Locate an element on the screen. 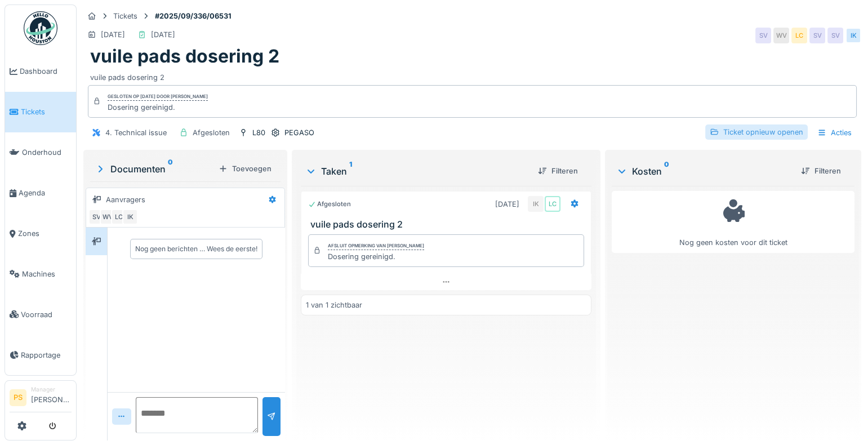 This screenshot has height=445, width=868. div: Ticket opnieuw openen is located at coordinates (756, 132).